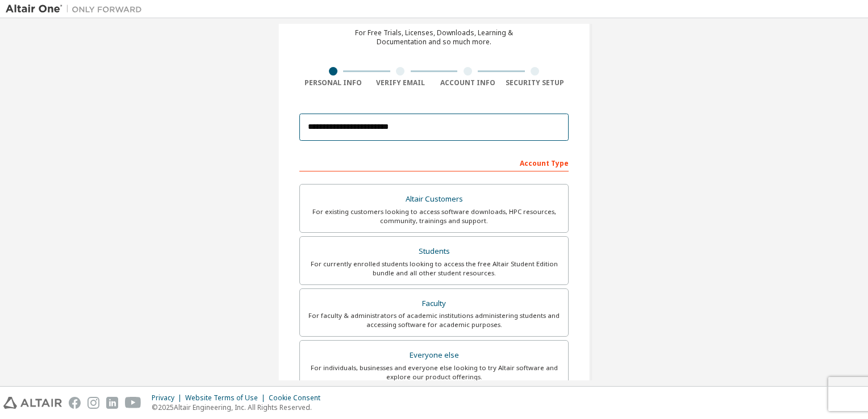 This screenshot has height=419, width=868. I want to click on img: linkedin.svg, so click(112, 402).